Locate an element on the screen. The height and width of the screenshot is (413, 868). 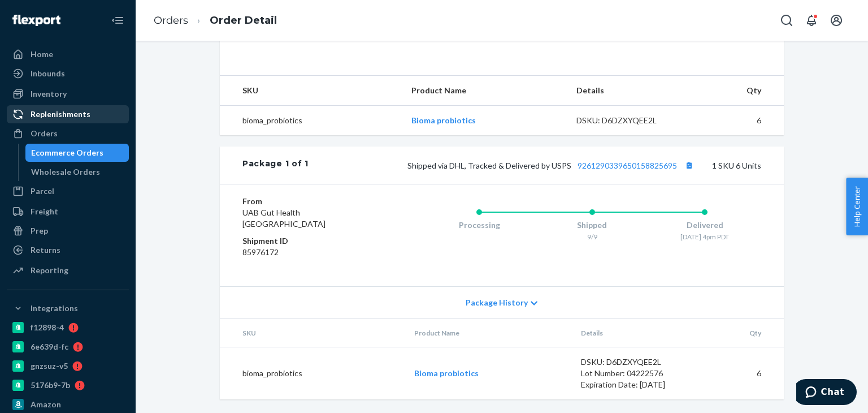
a: Wholesale Orders is located at coordinates (77, 172).